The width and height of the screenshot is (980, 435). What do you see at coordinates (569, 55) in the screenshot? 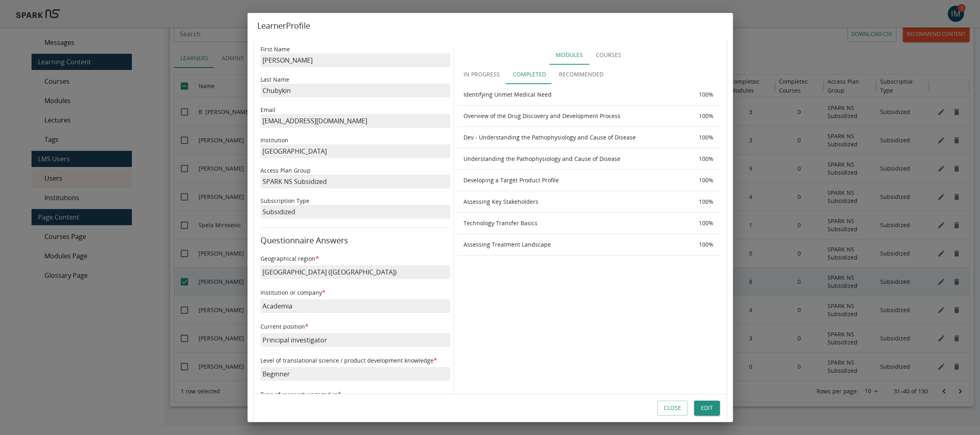
I see `button: Modules` at bounding box center [569, 55].